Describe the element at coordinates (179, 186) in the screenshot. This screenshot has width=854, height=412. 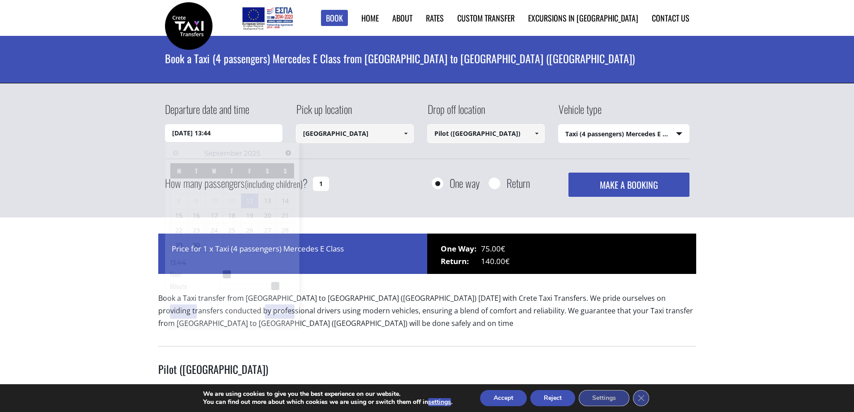
I see `span: 1` at that location.